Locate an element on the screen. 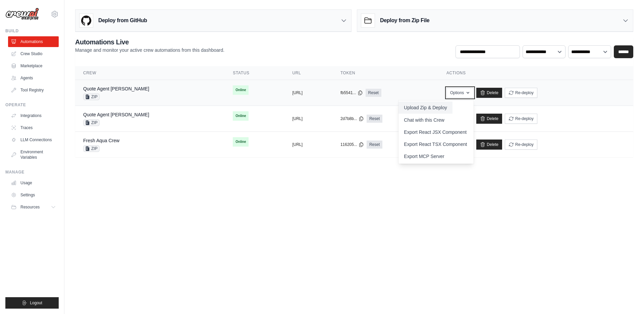 Image resolution: width=644 pixels, height=314 pixels. h3: Deploy from Zip File is located at coordinates (404, 21).